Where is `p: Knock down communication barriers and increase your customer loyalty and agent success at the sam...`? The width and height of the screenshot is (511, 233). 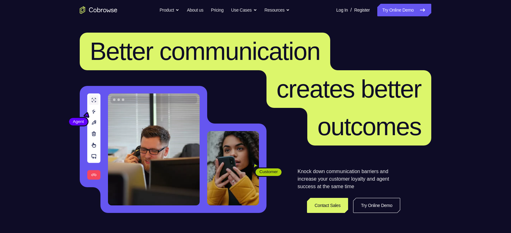
p: Knock down communication barriers and increase your customer loyalty and agent success at the sam... is located at coordinates (349, 179).